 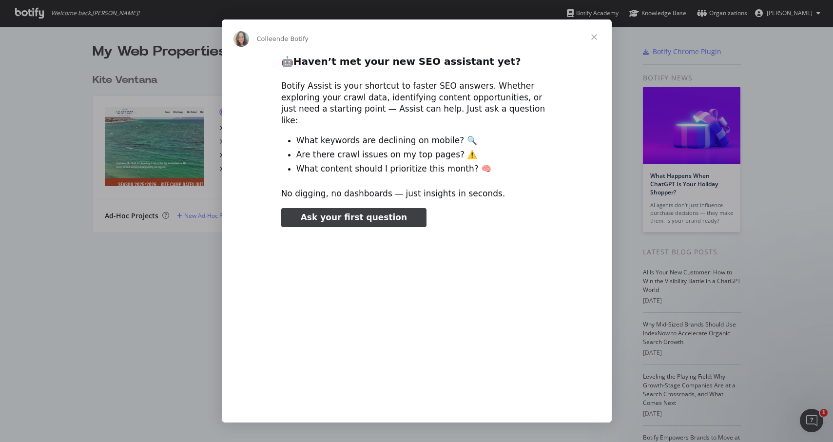 I want to click on div: No digging, no dashboards — just insights in seconds., so click(x=417, y=194).